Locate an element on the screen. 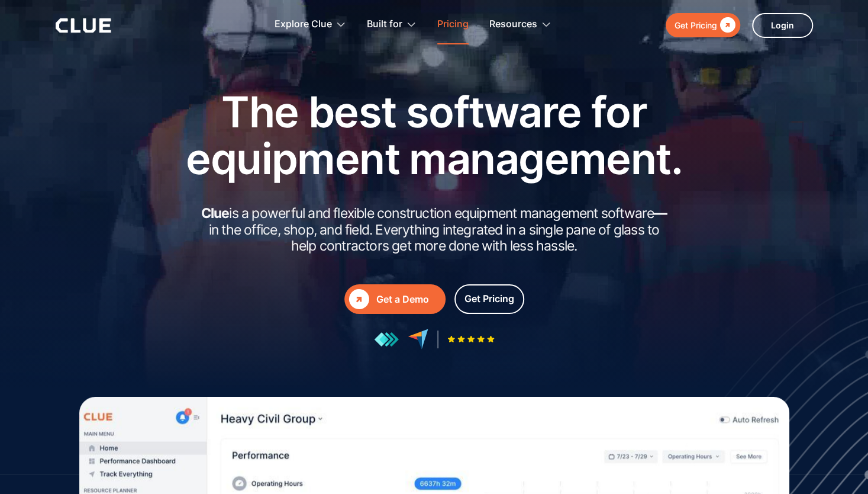 Image resolution: width=868 pixels, height=494 pixels. a: Get Pricing is located at coordinates (703, 25).